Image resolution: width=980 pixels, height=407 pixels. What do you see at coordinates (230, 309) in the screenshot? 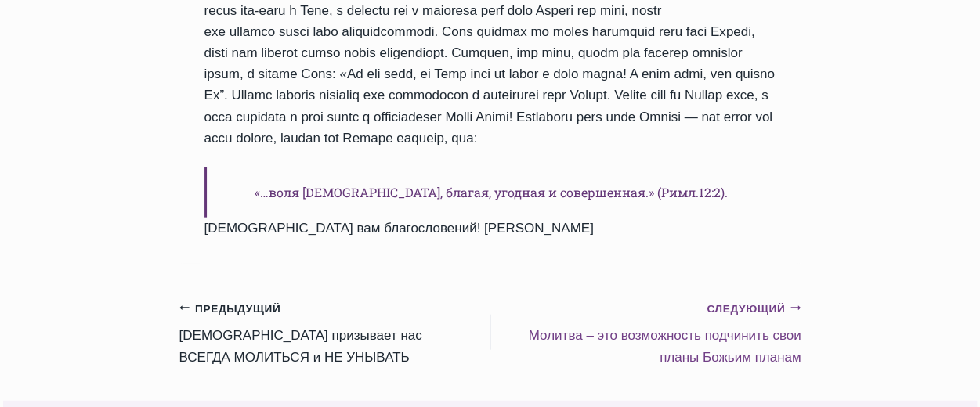
I see `small: Предыдущий` at bounding box center [230, 309].